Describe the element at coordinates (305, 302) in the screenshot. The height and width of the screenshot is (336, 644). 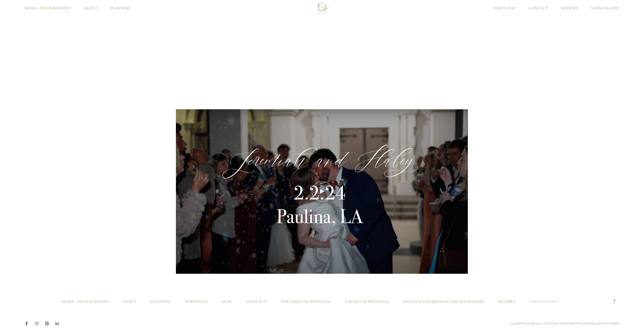
I see `a: New Orleans Weddings` at that location.